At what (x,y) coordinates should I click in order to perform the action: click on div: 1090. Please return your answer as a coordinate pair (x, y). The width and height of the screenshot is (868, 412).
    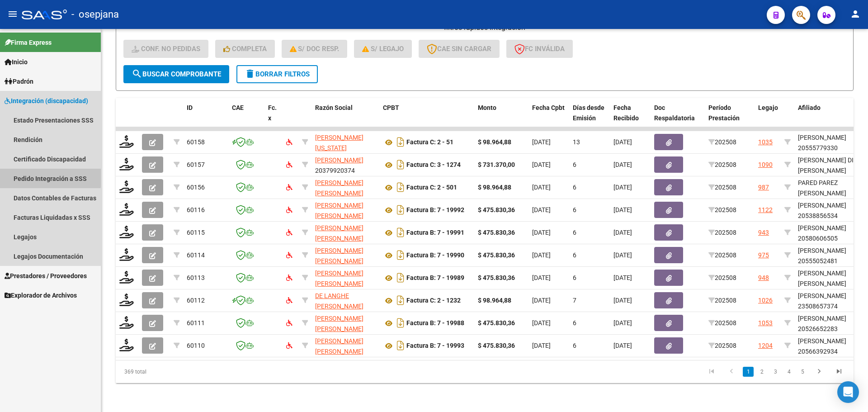
    Looking at the image, I should click on (765, 165).